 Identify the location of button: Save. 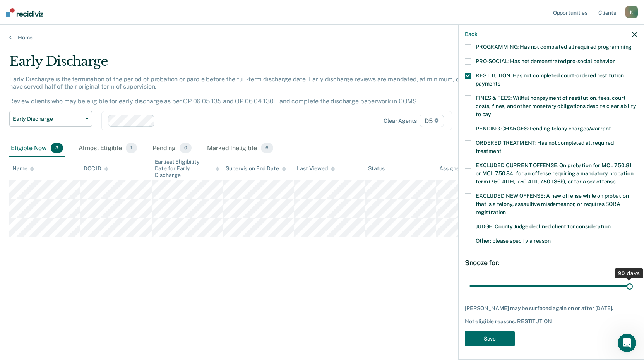
(490, 339).